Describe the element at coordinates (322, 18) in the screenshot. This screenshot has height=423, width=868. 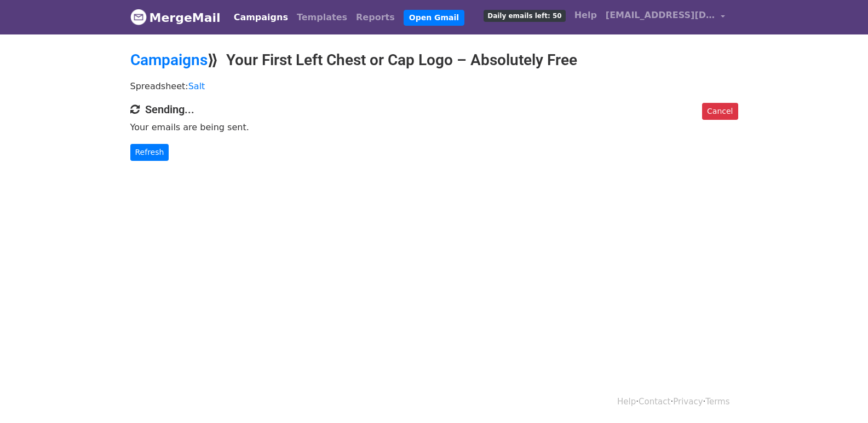
I see `a: Templates` at that location.